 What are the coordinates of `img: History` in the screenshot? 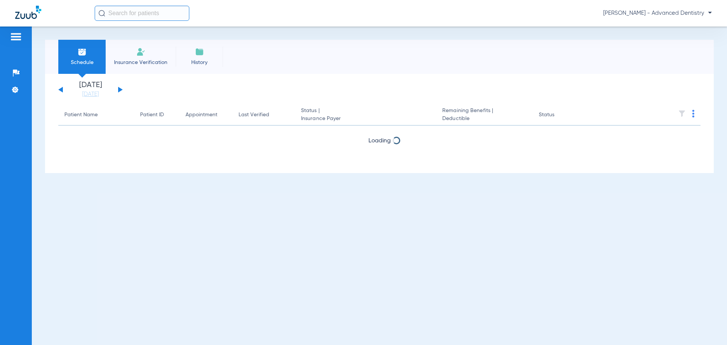 It's located at (199, 52).